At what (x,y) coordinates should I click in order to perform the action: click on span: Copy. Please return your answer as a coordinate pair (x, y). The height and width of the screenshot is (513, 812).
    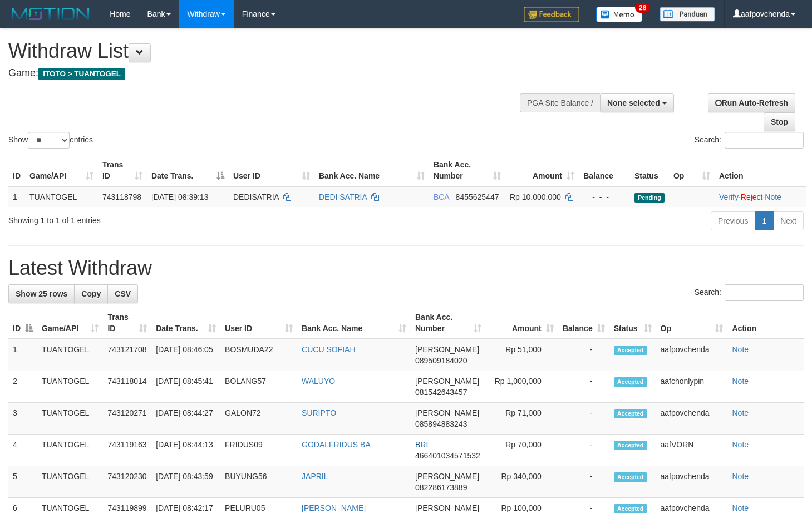
    Looking at the image, I should click on (91, 294).